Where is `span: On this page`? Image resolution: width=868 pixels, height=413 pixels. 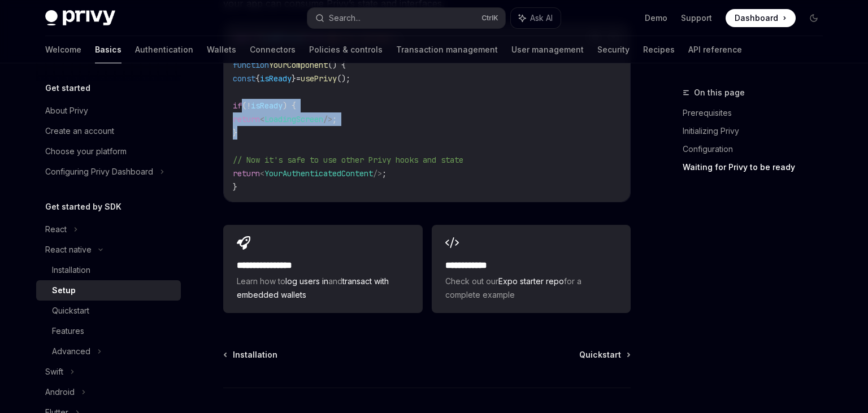 span: On this page is located at coordinates (719, 93).